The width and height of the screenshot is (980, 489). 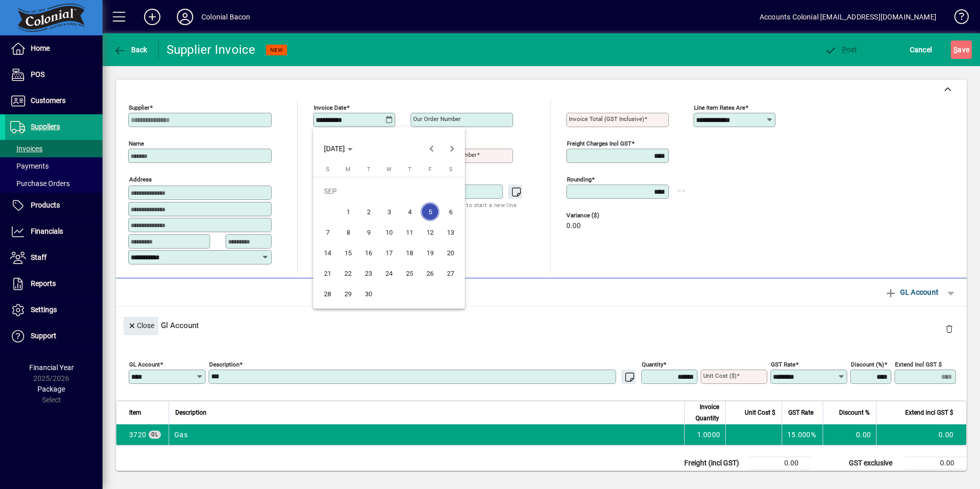 What do you see at coordinates (369, 232) in the screenshot?
I see `button: Tue Sep 09 2025` at bounding box center [369, 232].